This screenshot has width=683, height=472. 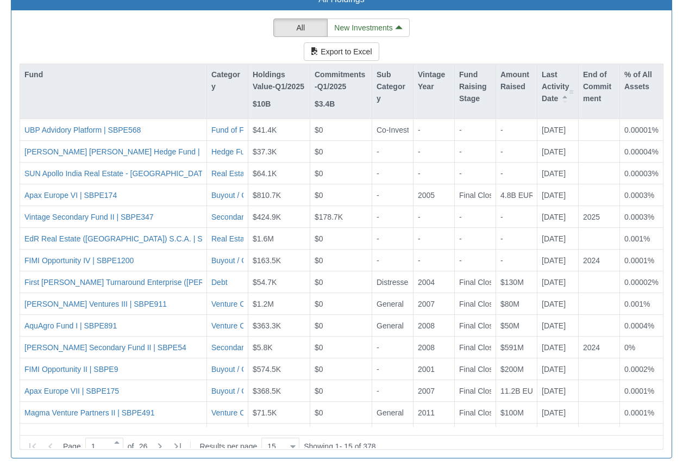 What do you see at coordinates (520, 390) in the screenshot?
I see `span: 11.2B EUR` at bounding box center [520, 390].